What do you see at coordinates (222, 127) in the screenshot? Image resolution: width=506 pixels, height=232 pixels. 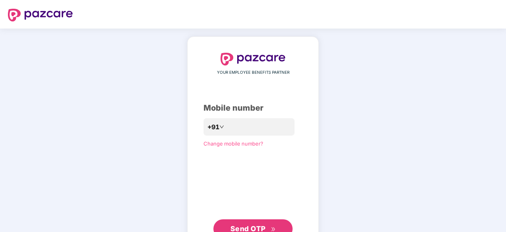 I see `span: down` at bounding box center [222, 127].